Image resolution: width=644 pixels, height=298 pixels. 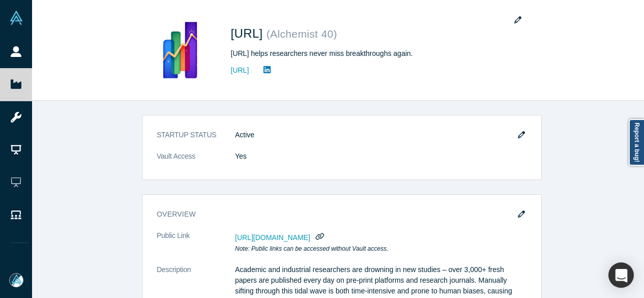 I want to click on img: Alchemist Vault Logo, so click(x=16, y=18).